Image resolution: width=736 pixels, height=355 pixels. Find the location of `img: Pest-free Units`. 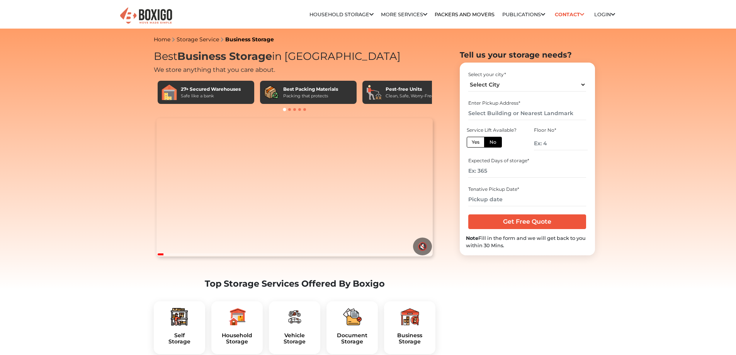

img: Pest-free Units is located at coordinates (374, 92).